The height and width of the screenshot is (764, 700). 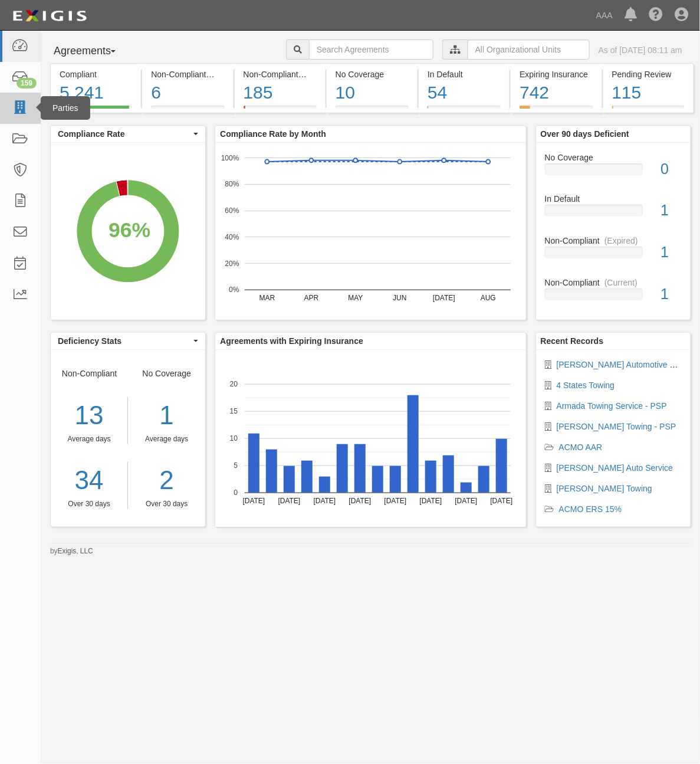 What do you see at coordinates (372, 93) in the screenshot?
I see `div: 10` at bounding box center [372, 93].